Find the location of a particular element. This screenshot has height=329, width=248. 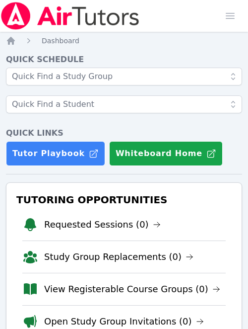

a: Open Study Group Invitations (0) is located at coordinates (124, 321).